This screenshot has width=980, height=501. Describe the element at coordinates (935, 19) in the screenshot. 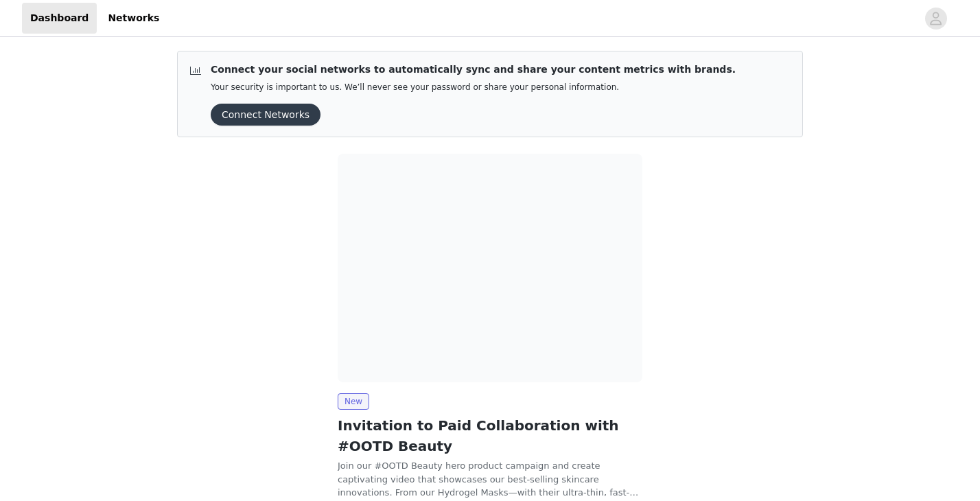

I see `div: avatar` at that location.